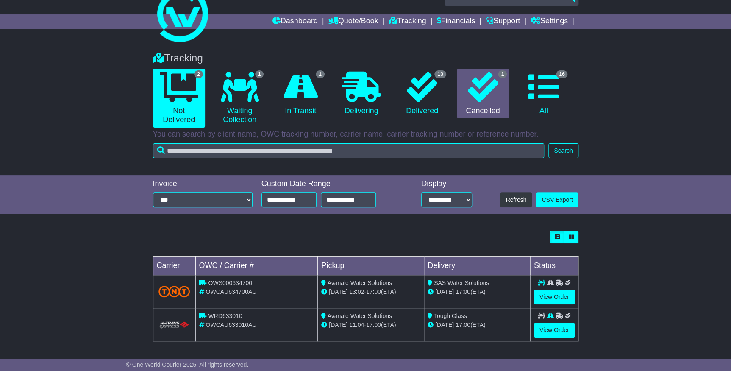 The image size is (731, 371). Describe the element at coordinates (371, 266) in the screenshot. I see `td: Pickup` at that location.